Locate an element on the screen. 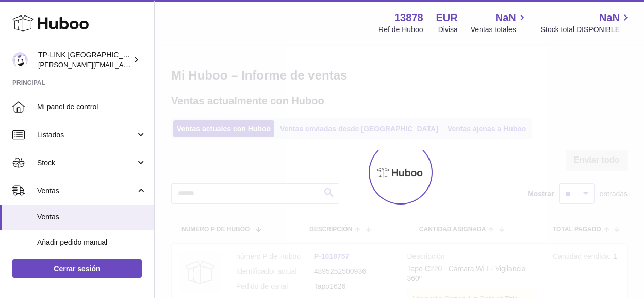 The image size is (644, 298). strong: EUR is located at coordinates (447, 17).